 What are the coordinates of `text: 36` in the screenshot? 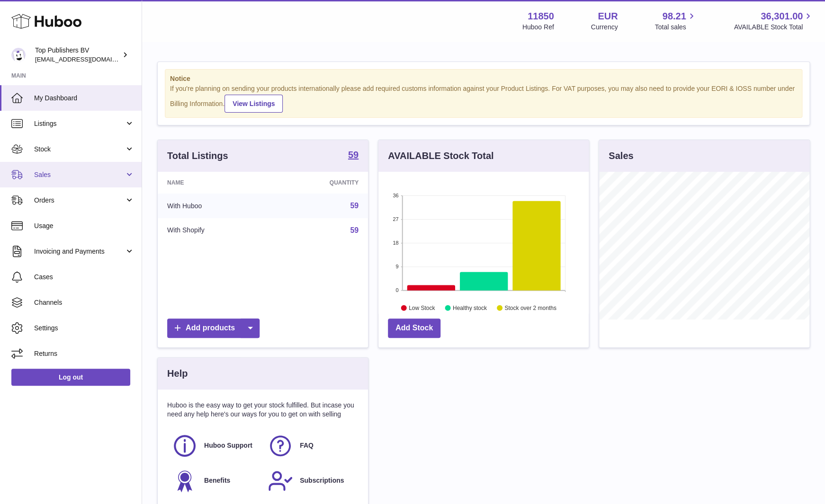 It's located at (395, 196).